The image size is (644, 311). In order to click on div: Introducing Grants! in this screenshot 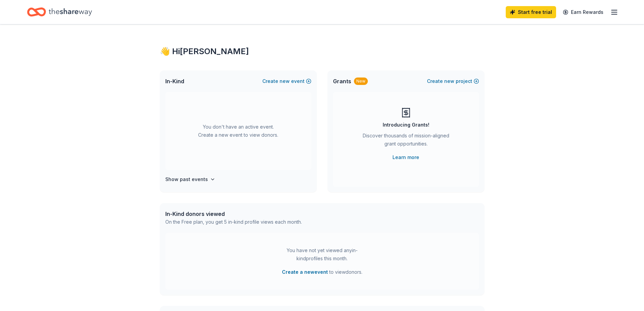, I will do `click(406, 125)`.